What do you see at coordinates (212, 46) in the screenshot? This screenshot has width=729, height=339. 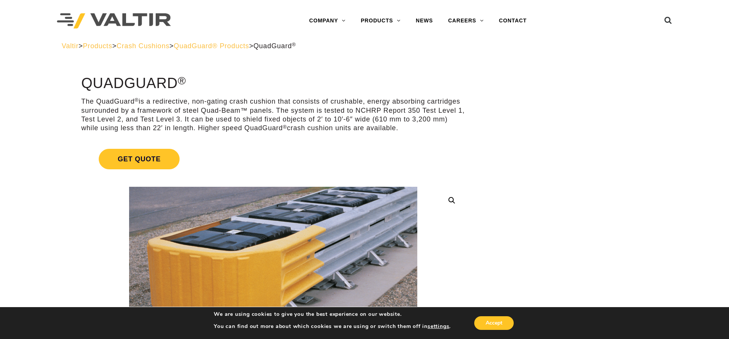 I see `a: QuadGuard® Products` at bounding box center [212, 46].